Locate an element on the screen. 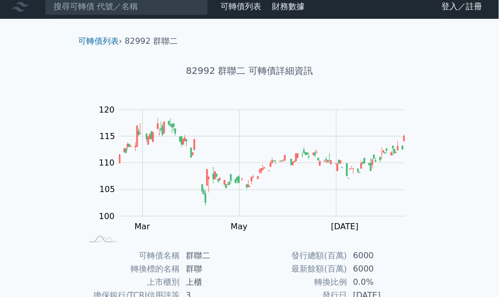 Image resolution: width=499 pixels, height=297 pixels. td: 轉換比例 is located at coordinates (298, 283).